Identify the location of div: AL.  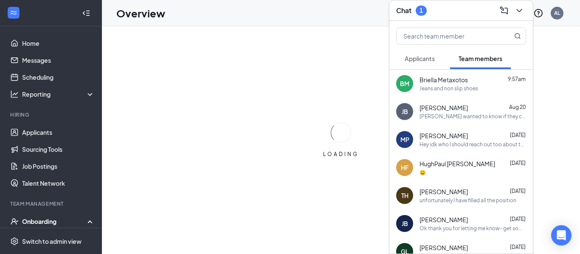
(557, 13).